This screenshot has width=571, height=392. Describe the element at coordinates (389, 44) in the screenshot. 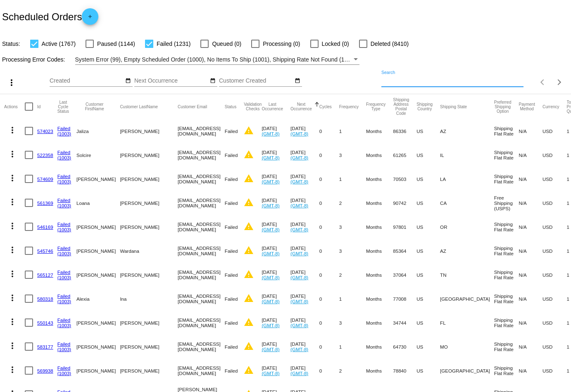

I see `span: Deleted (8410)` at that location.